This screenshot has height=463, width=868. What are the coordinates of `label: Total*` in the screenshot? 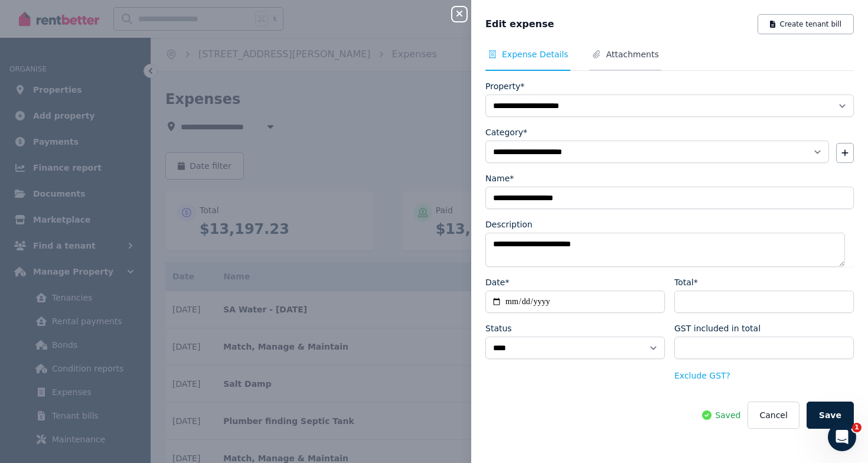 It's located at (686, 282).